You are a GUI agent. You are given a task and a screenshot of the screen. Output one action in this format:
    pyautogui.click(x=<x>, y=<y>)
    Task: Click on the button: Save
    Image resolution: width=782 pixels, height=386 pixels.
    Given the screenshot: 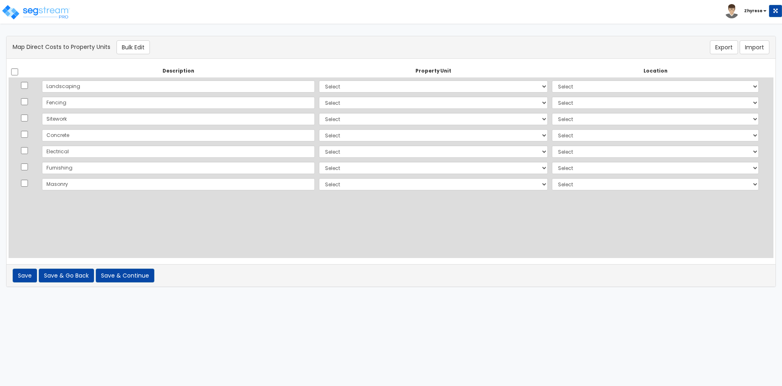 What is the action you would take?
    pyautogui.click(x=25, y=275)
    